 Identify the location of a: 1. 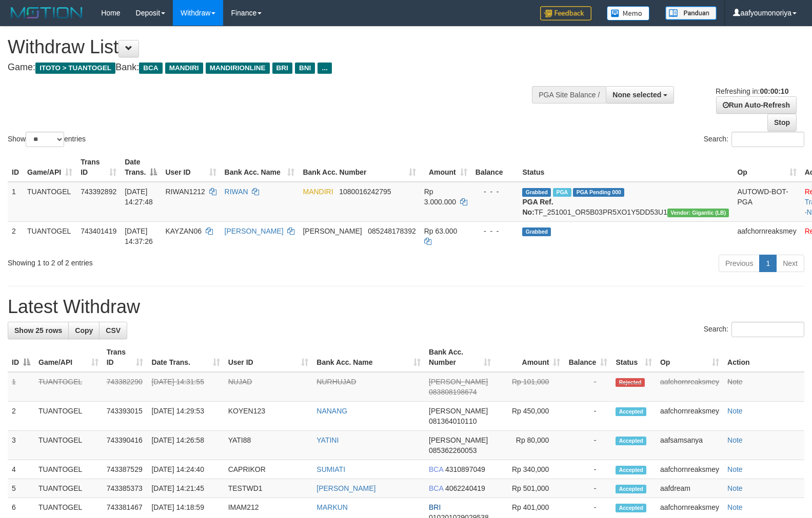
(768, 263).